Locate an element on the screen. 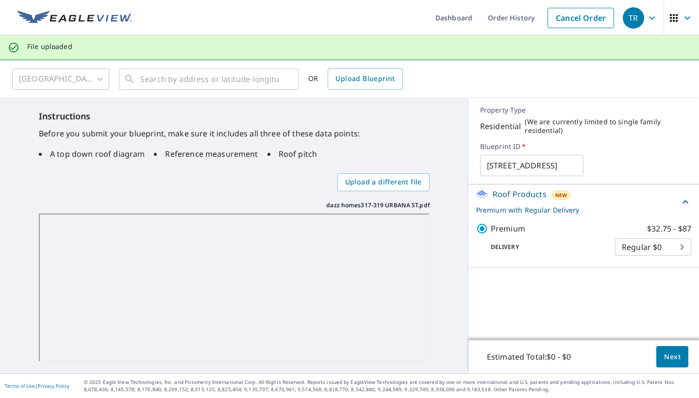 This screenshot has width=699, height=398. div: Roof ProductsNewPremium with Regular Delivery is located at coordinates (584, 202).